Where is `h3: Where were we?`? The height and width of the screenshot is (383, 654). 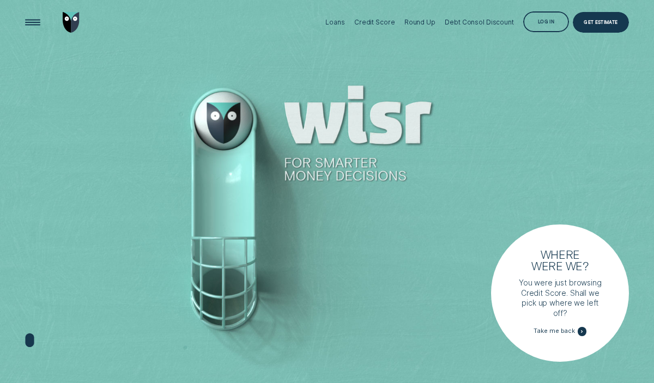 h3: Where were we? is located at coordinates (560, 260).